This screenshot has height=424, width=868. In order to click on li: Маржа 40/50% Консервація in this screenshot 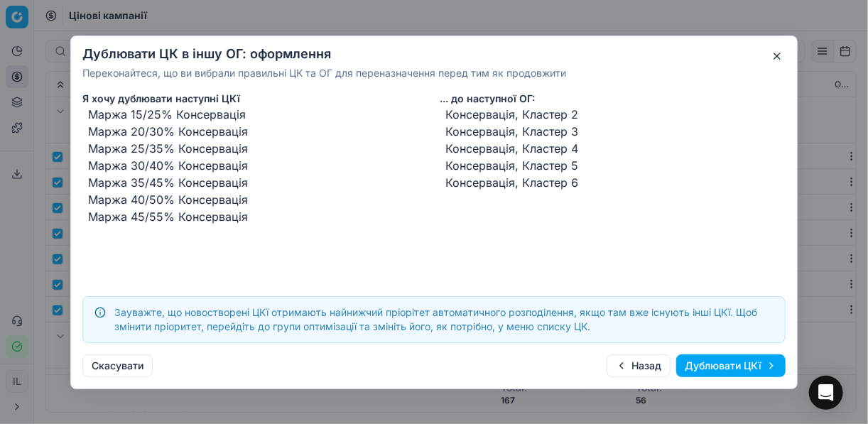, I will do `click(257, 199)`.